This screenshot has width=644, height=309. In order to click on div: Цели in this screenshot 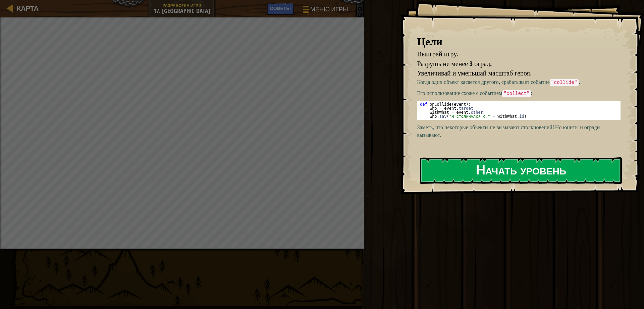, I will do `click(518, 42)`.